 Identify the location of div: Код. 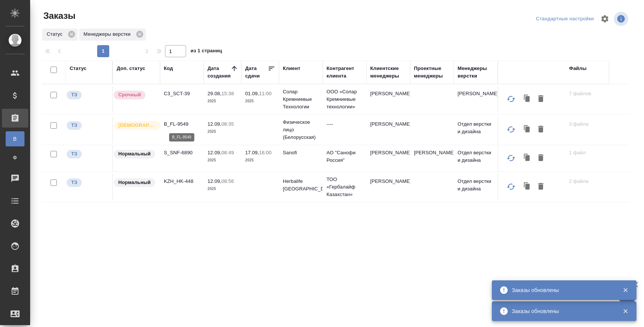
(168, 69).